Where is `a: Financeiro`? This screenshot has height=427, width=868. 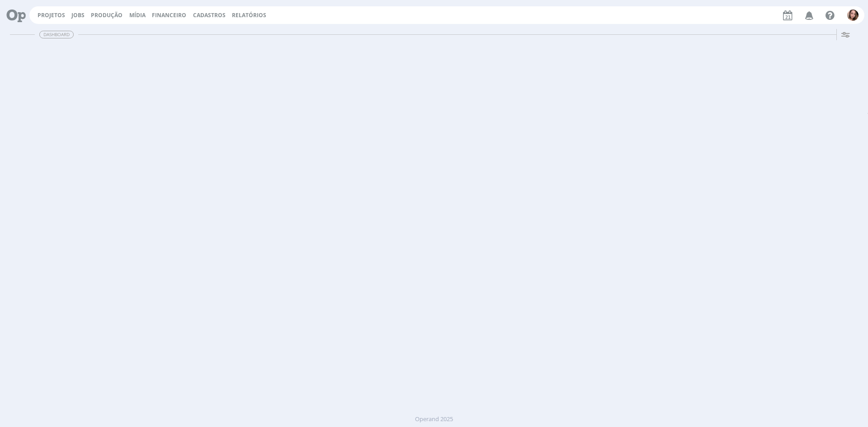
a: Financeiro is located at coordinates (169, 15).